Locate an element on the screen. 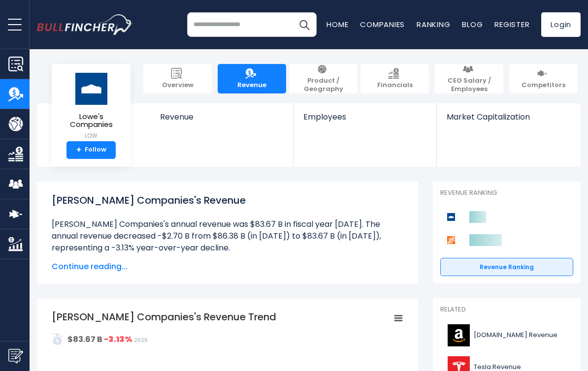 The height and width of the screenshot is (371, 588). small: LOW is located at coordinates (91, 136).